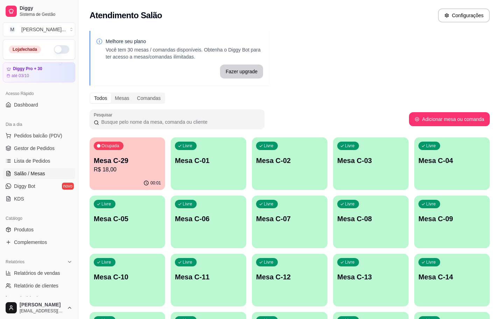 The height and width of the screenshot is (319, 501). I want to click on button: LivreMesa C-01, so click(209, 164).